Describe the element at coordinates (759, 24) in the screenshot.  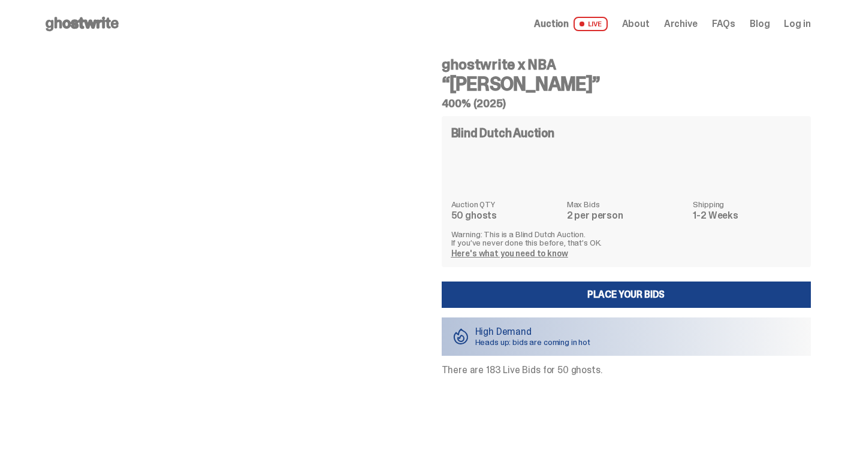
I see `a: Blog` at that location.